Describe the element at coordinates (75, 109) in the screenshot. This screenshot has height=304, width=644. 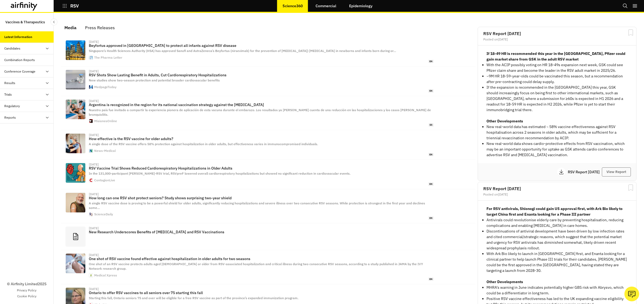
I see `img: VACUNACION-SINCICIAL-8.jpg` at that location.